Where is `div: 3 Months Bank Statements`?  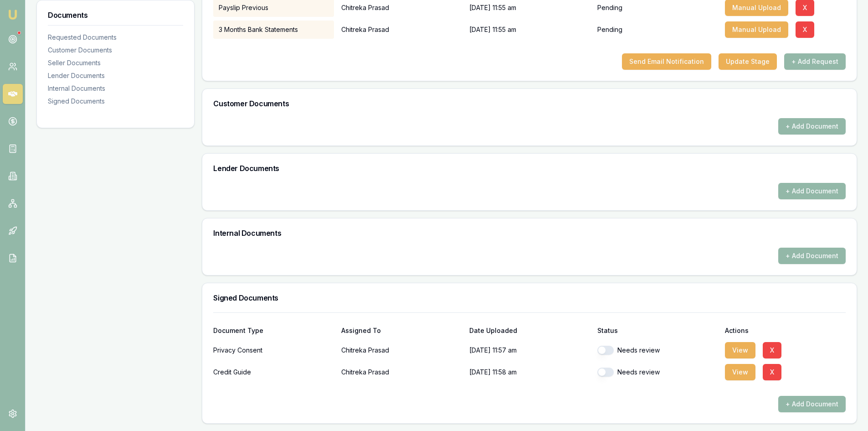
div: 3 Months Bank Statements is located at coordinates (274, 30).